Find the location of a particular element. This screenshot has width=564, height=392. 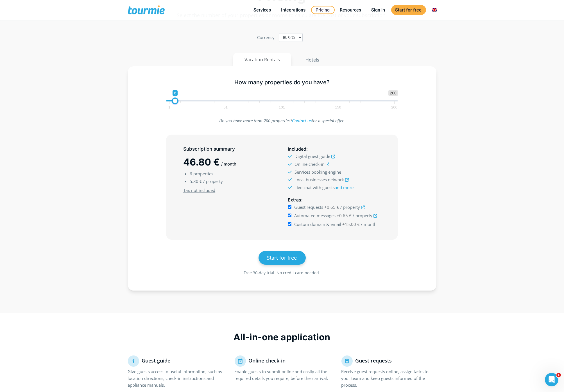

a: Resources is located at coordinates (351, 10).